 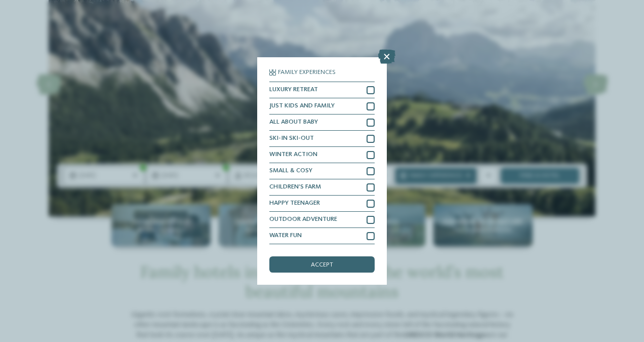 What do you see at coordinates (292, 139) in the screenshot?
I see `span: SKI-IN SKI-OUT` at bounding box center [292, 139].